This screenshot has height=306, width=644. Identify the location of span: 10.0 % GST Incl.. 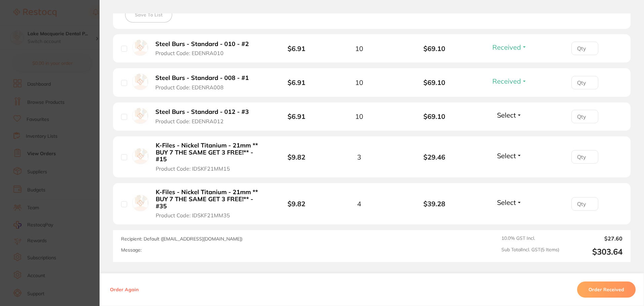
(530, 238).